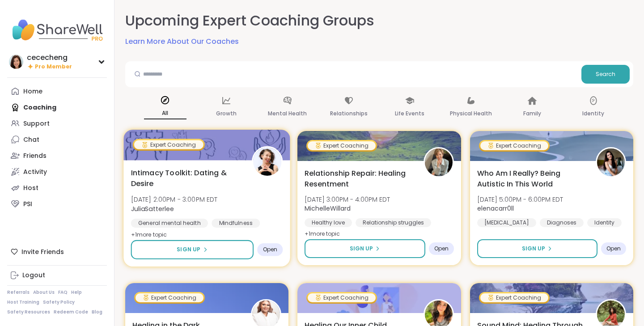  Describe the element at coordinates (44, 292) in the screenshot. I see `a: About Us` at that location.